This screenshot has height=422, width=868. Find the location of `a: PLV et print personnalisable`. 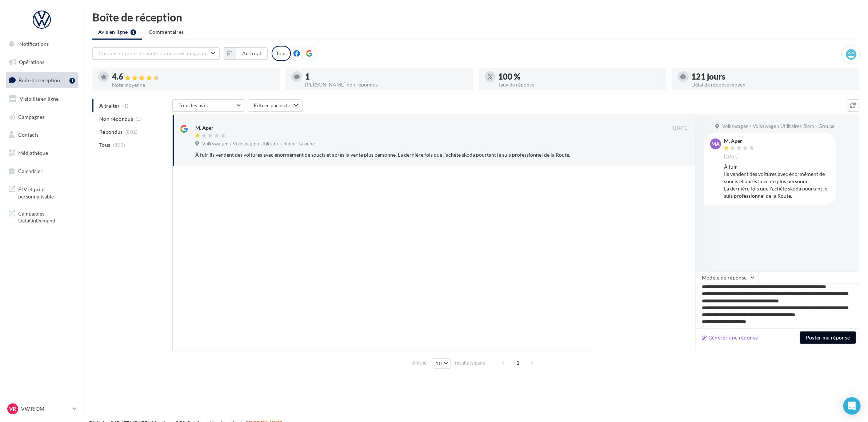

a: PLV et print personnalisable is located at coordinates (42, 192).